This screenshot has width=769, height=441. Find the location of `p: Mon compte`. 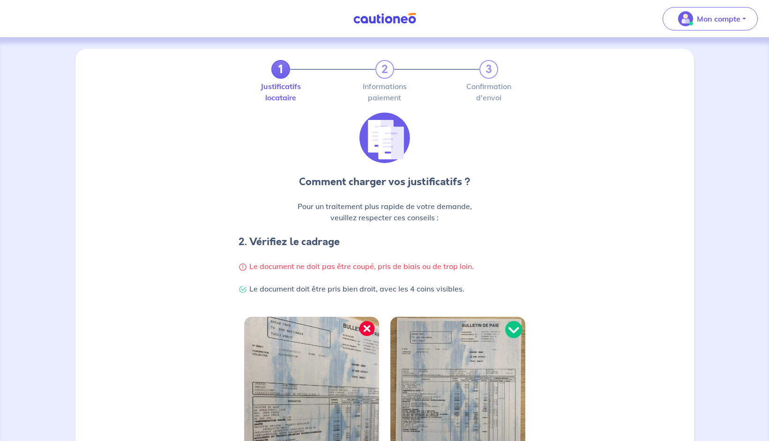

p: Mon compte is located at coordinates (719, 19).